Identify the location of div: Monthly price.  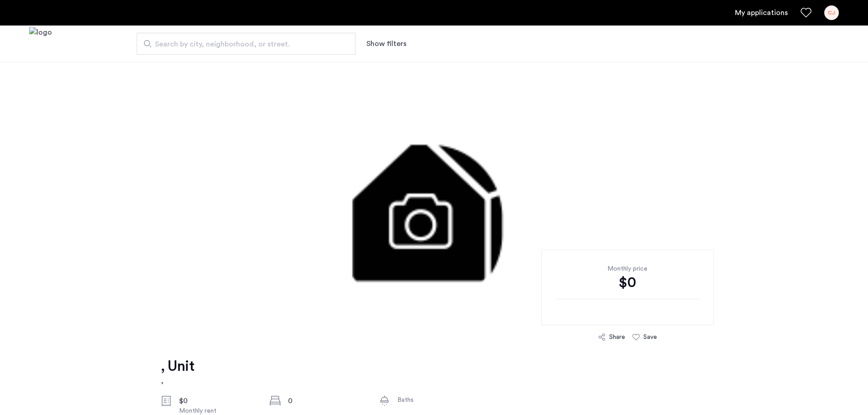
(628, 269).